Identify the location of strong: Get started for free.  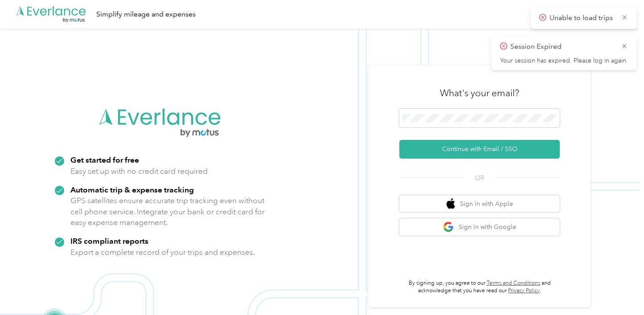
(104, 159).